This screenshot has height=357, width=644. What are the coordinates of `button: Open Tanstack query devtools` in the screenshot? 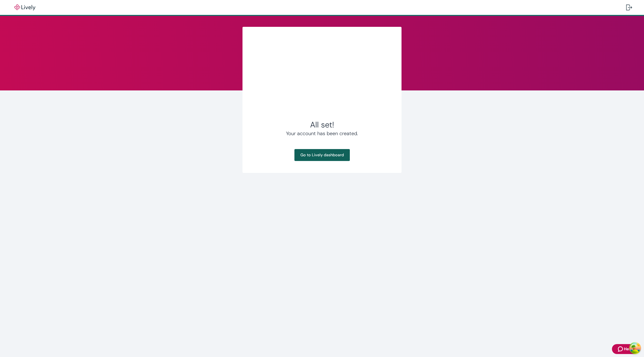 It's located at (635, 348).